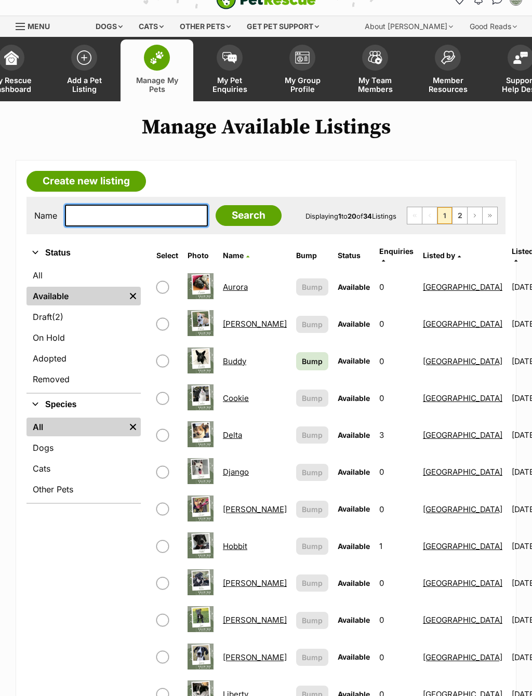 The width and height of the screenshot is (532, 696). Describe the element at coordinates (351, 216) in the screenshot. I see `span: Displaying to of Listings` at that location.